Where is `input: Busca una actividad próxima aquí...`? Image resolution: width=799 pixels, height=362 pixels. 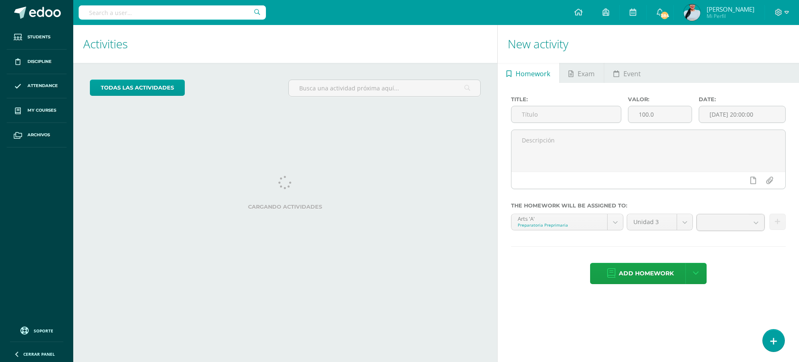
input: Busca una actividad próxima aquí... is located at coordinates (384, 88).